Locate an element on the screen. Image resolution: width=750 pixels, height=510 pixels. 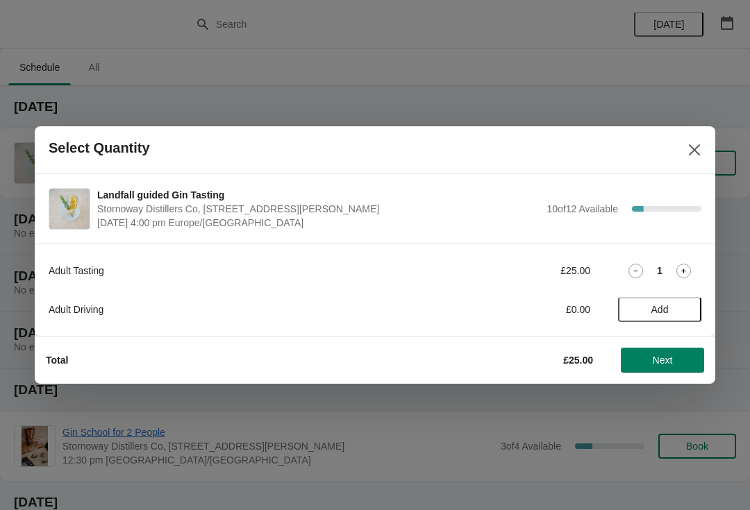
span: Add is located at coordinates (660, 310).